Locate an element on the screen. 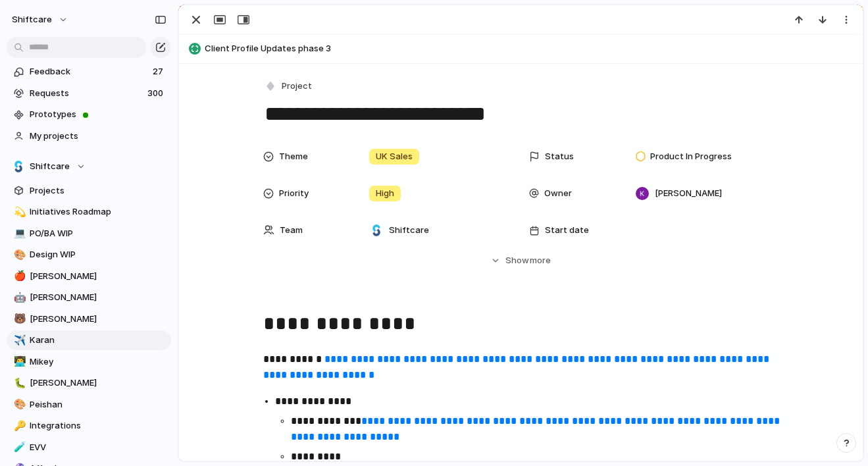  span: 27 is located at coordinates (160, 71).